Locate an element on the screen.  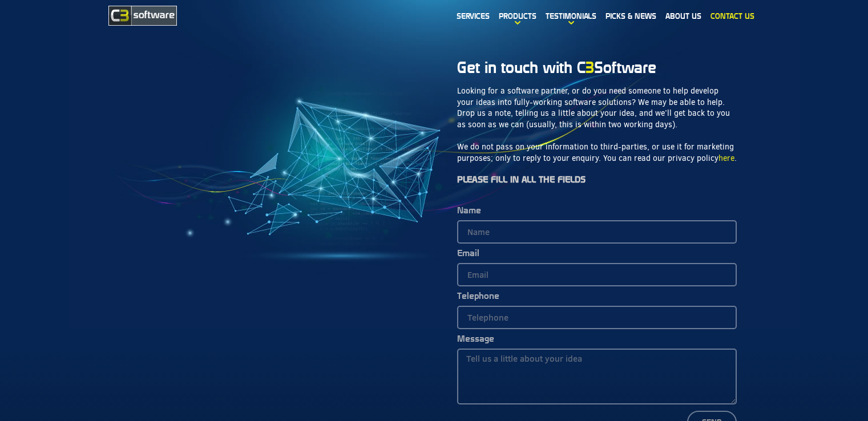
a: Testimonials is located at coordinates (570, 16).